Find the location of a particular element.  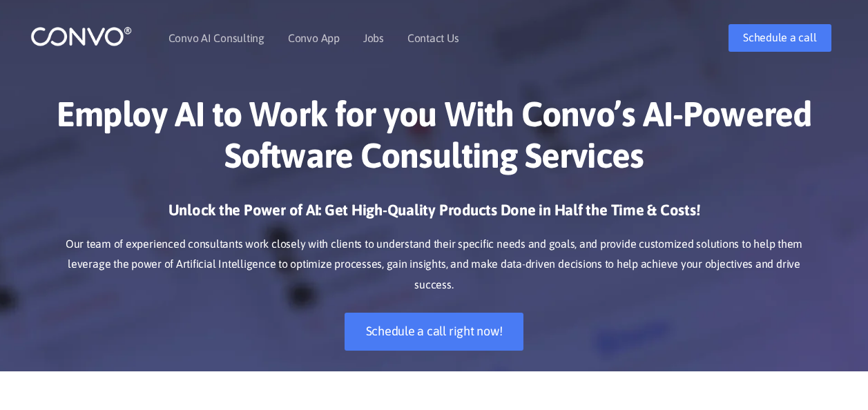

p: Our team of experienced consultants work closely with clients to understand their specific needs ... is located at coordinates (434, 265).